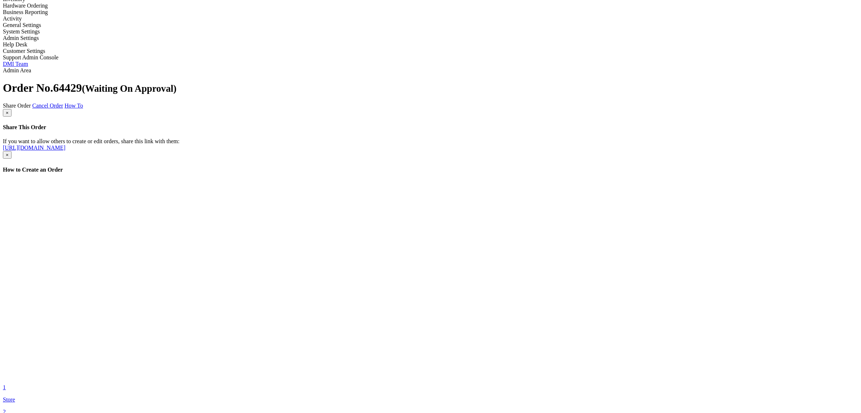  What do you see at coordinates (192, 170) in the screenshot?
I see `h4: How to Create an Order` at bounding box center [192, 170].